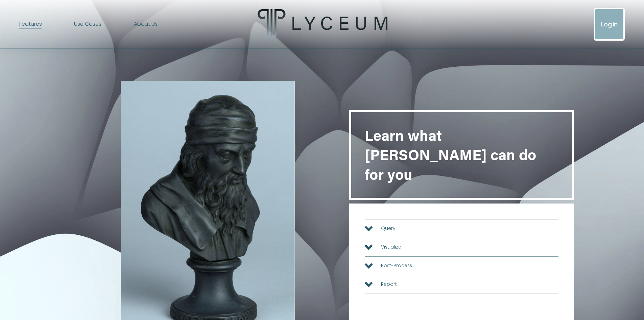 The image size is (644, 320). Describe the element at coordinates (462, 266) in the screenshot. I see `button: Post-Process` at that location.